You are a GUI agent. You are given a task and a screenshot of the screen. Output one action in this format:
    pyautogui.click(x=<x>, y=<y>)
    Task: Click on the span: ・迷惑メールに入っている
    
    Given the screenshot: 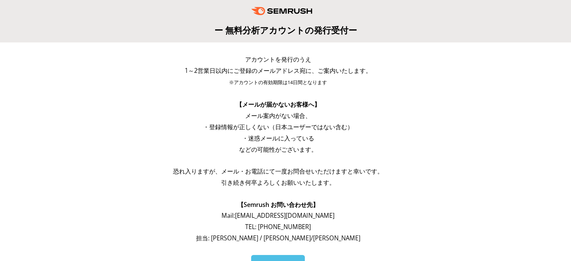 What is the action you would take?
    pyautogui.click(x=278, y=138)
    